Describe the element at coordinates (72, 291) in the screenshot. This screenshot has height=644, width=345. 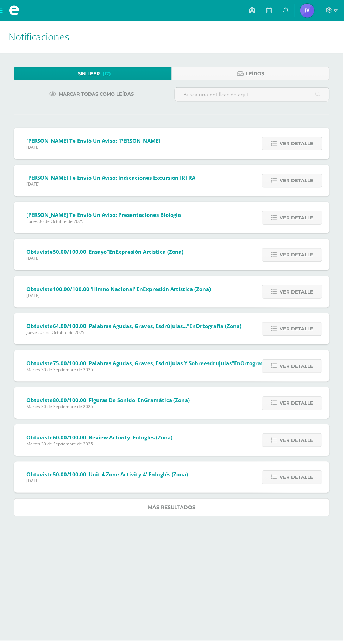
I see `span: 100.00/100.00` at that location.